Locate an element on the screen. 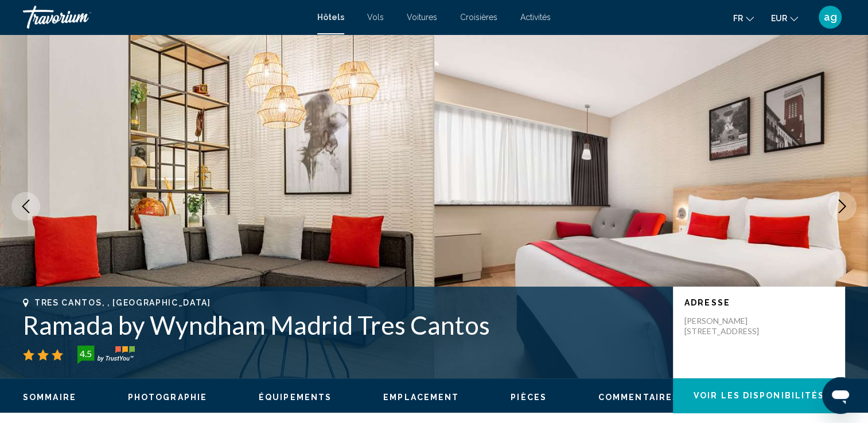 This screenshot has height=423, width=868. span: Commentaires is located at coordinates (639, 398).